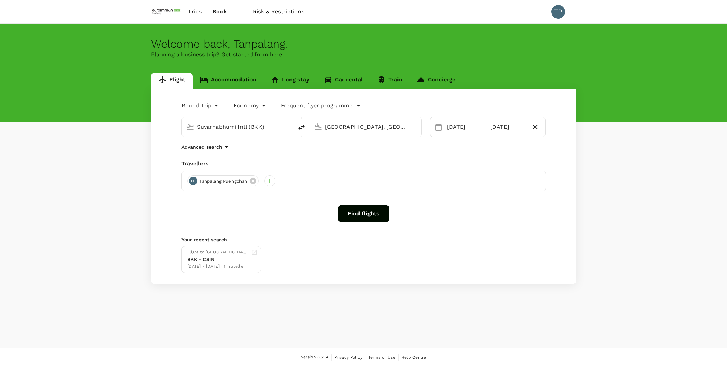  What do you see at coordinates (278, 12) in the screenshot?
I see `span: Risk & Restrictions` at bounding box center [278, 12].